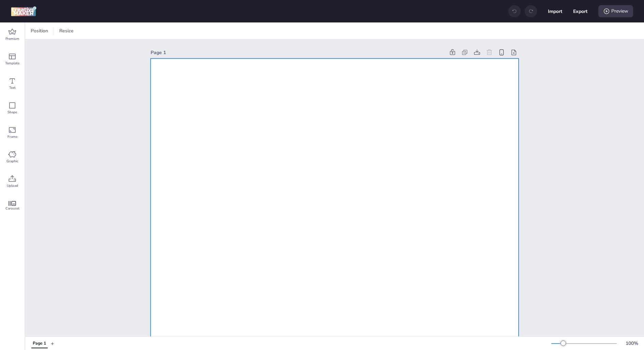  I want to click on span: Resize, so click(67, 30).